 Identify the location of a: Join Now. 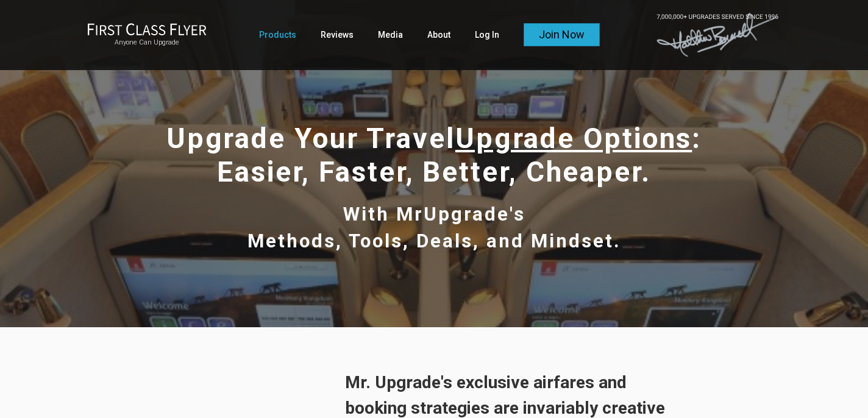
(562, 35).